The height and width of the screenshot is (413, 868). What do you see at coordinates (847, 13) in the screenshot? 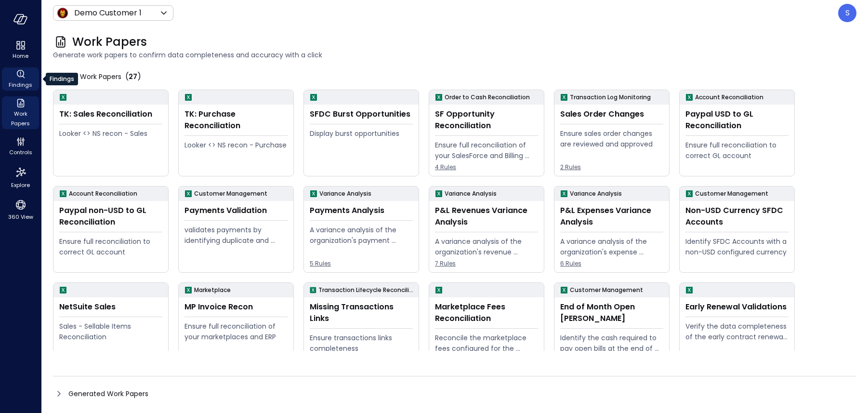
I see `div: Steve Sovik` at bounding box center [847, 13].